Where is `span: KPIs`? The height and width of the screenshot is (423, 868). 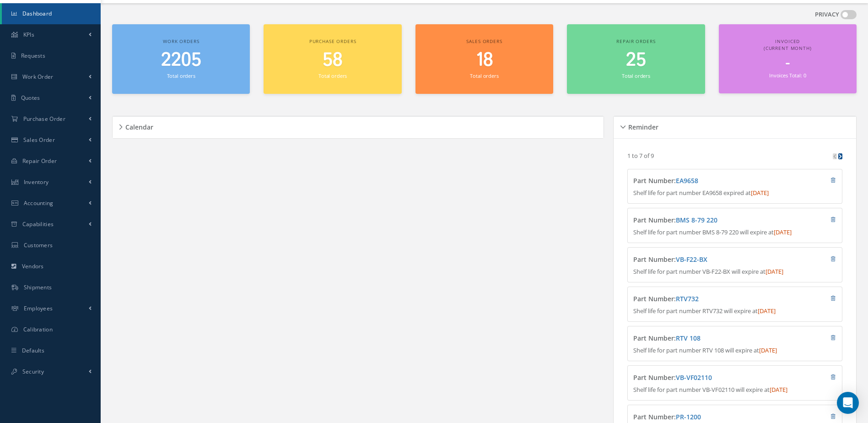 span: KPIs is located at coordinates (29, 34).